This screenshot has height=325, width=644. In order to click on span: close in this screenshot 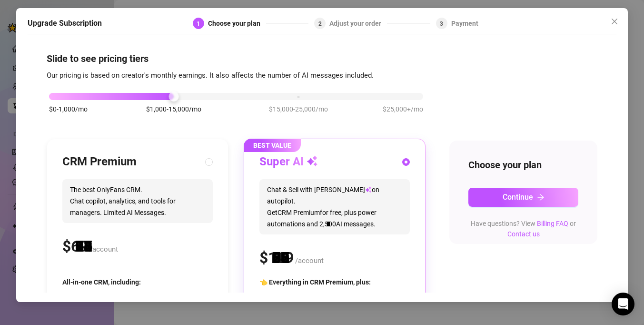, I will do `click(615, 22)`.